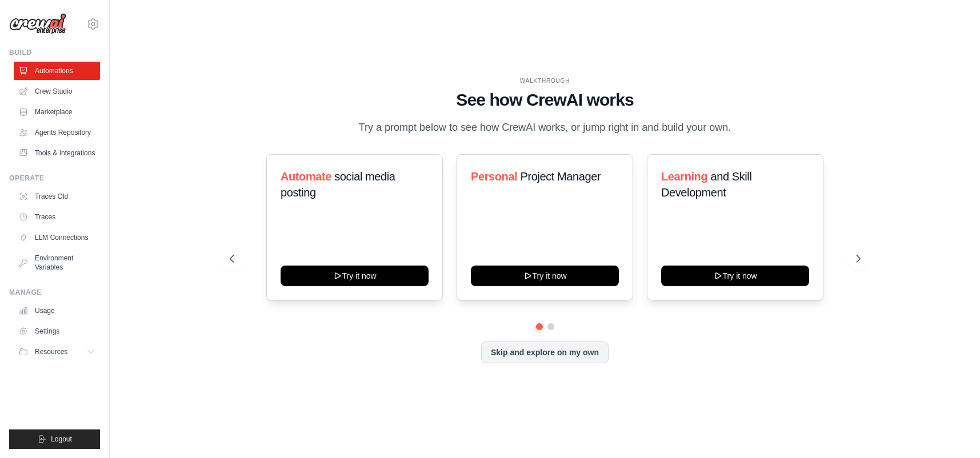 This screenshot has height=458, width=980. What do you see at coordinates (56, 112) in the screenshot?
I see `a: Marketplace` at bounding box center [56, 112].